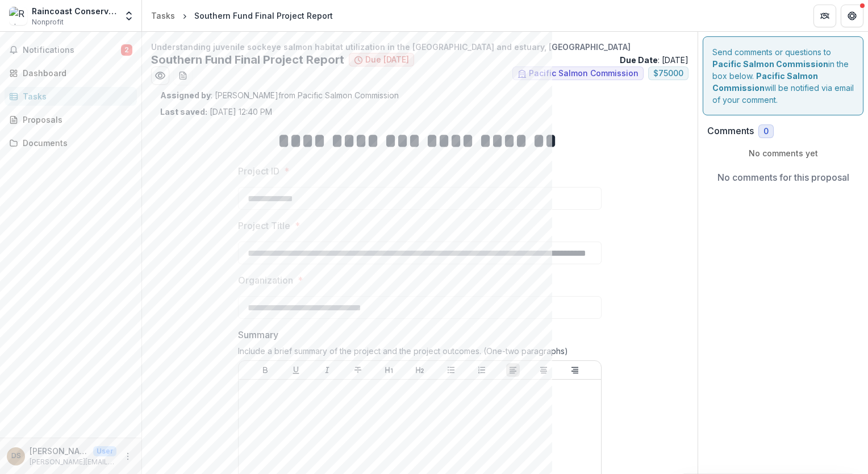 The image size is (868, 474). Describe the element at coordinates (183, 112) in the screenshot. I see `strong: Last saved:` at that location.